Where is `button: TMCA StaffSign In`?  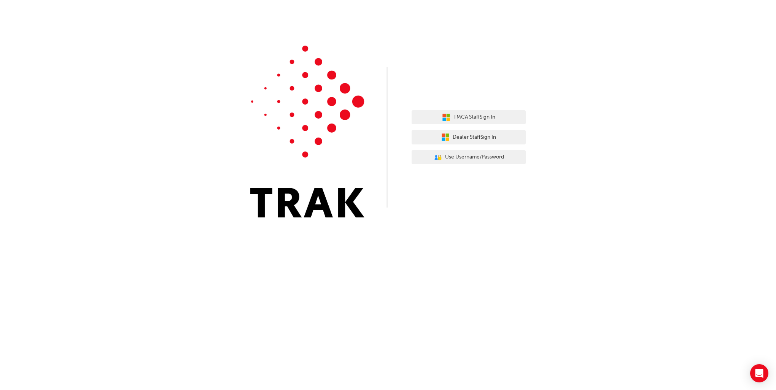 button: TMCA StaffSign In is located at coordinates (469, 118).